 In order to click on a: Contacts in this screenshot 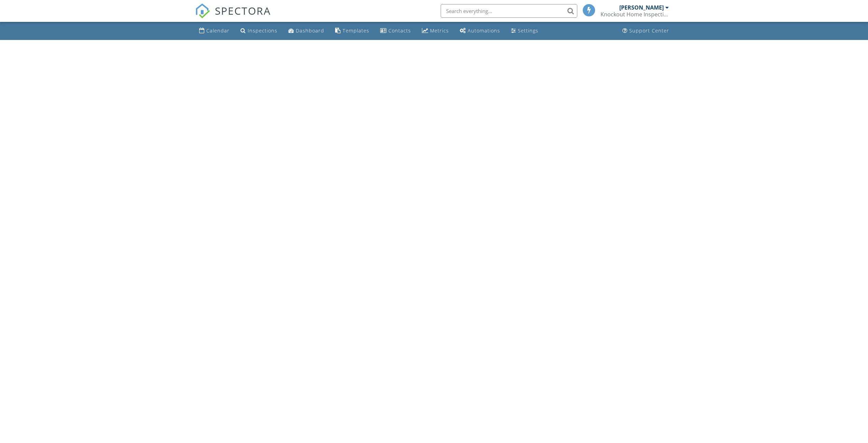, I will do `click(396, 31)`.